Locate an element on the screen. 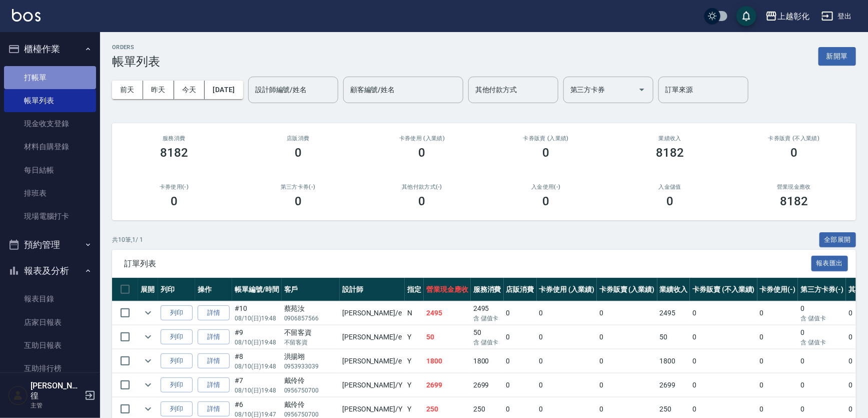 The height and width of the screenshot is (418, 868). a: 報表目錄 is located at coordinates (50, 299).